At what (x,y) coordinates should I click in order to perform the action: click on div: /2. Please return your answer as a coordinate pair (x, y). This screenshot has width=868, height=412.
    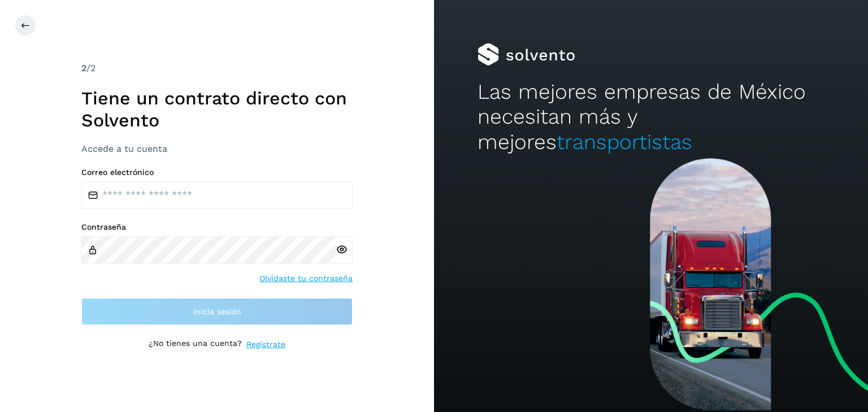
    Looking at the image, I should click on (217, 68).